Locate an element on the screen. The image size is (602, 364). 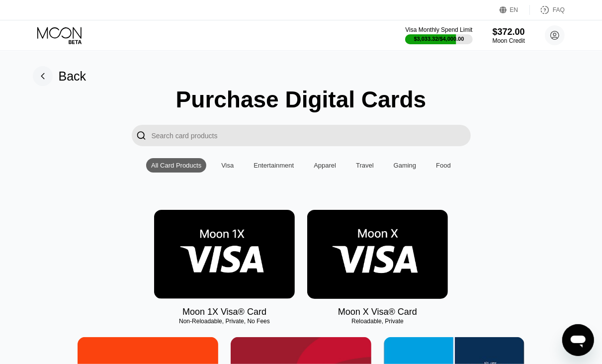
div: Travel is located at coordinates (365, 165).